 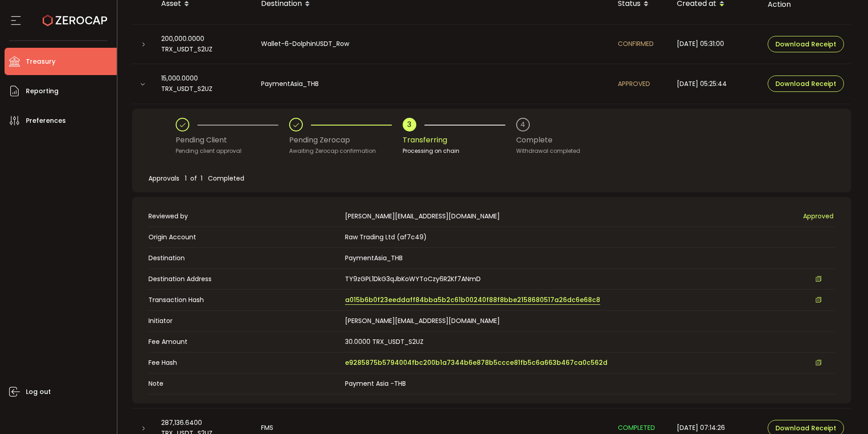 I want to click on span: Fee Amount, so click(x=245, y=341).